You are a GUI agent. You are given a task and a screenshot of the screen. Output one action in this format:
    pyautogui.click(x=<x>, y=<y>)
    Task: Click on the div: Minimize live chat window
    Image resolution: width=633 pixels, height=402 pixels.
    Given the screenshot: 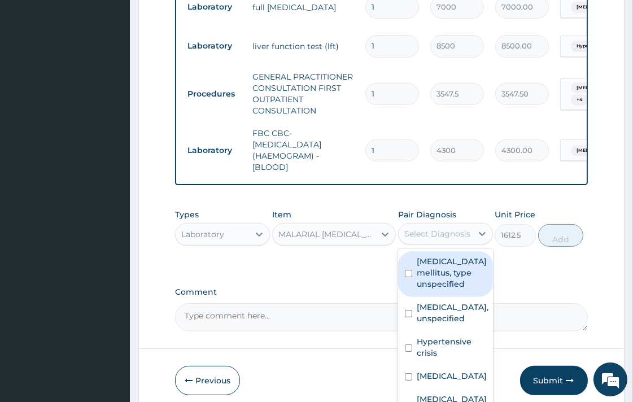 What is the action you would take?
    pyautogui.click(x=199, y=19)
    